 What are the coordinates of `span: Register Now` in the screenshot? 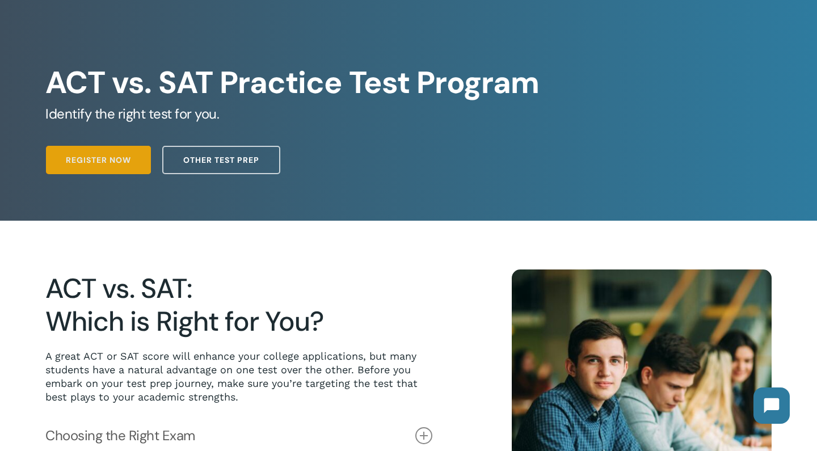 It's located at (98, 160).